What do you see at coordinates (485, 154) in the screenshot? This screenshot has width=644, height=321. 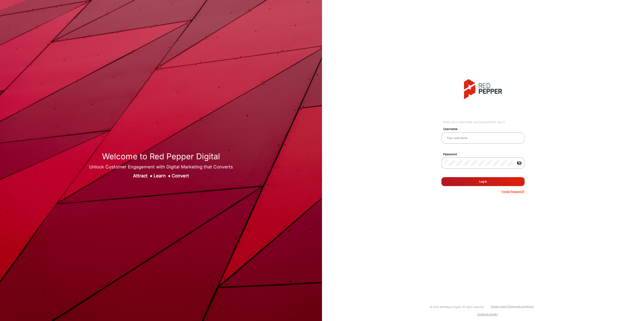 I see `mat-label: Password` at bounding box center [485, 154].